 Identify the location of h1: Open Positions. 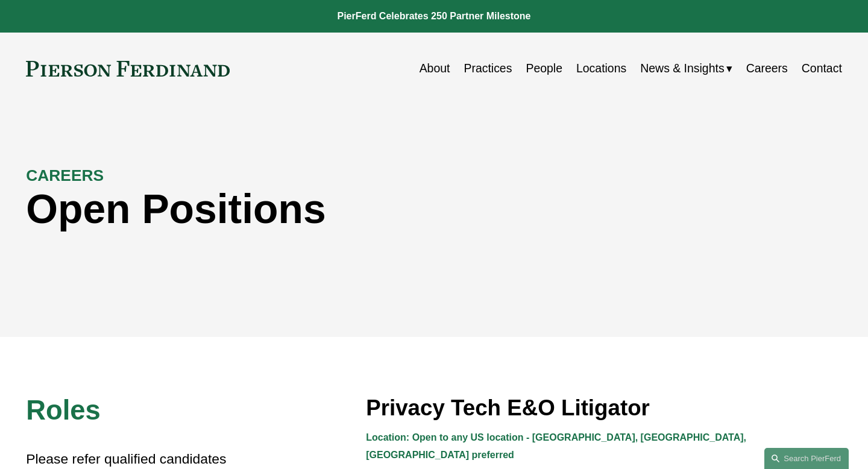
(332, 209).